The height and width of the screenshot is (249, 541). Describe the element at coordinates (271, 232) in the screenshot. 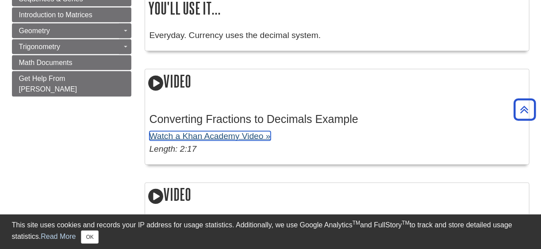

I see `div: This site uses cookies and records your IP address for usage statistics. Additionally, we use Goo...` at that location.